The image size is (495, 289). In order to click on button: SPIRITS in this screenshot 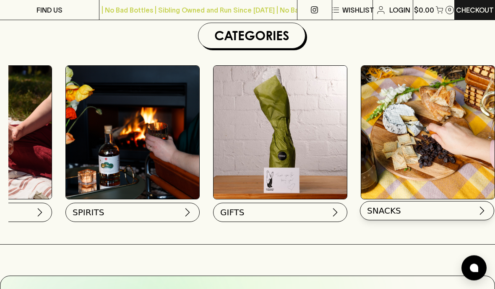, I will do `click(133, 213)`.